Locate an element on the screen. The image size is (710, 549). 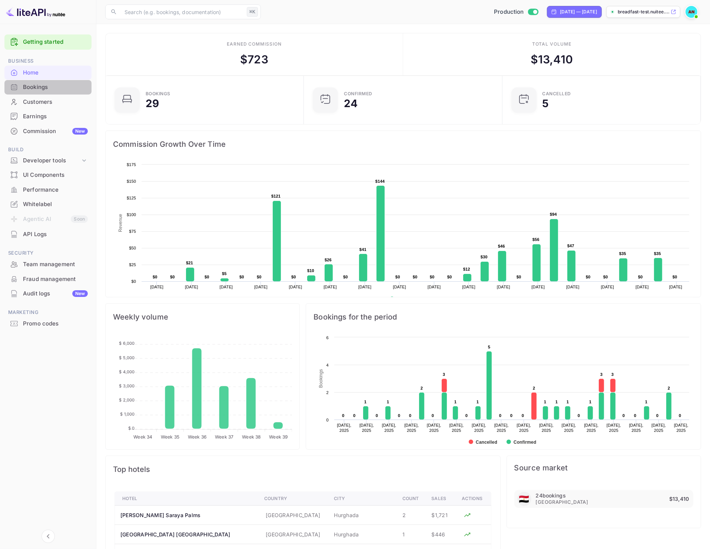
text: Cancelled is located at coordinates (487, 442).